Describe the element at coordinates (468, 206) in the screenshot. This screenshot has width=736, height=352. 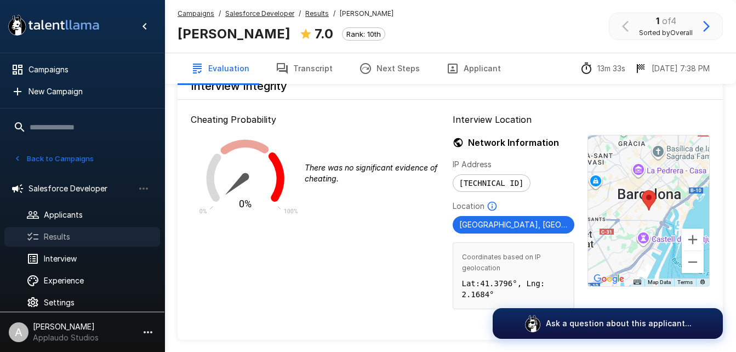
I see `p: Location` at that location.